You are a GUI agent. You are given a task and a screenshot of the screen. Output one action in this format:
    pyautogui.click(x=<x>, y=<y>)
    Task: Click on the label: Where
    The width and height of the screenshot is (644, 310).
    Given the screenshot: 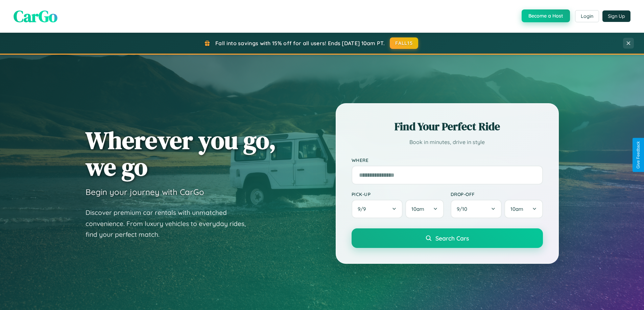 What is the action you would take?
    pyautogui.click(x=447, y=160)
    